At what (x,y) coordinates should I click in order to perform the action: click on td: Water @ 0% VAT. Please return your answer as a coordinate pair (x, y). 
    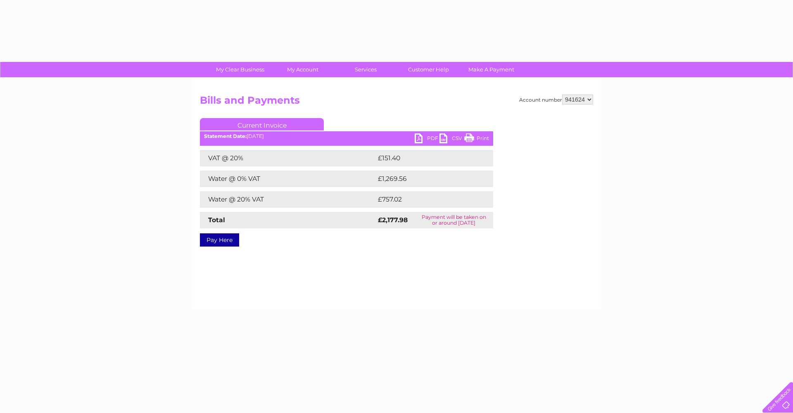
    Looking at the image, I should click on (288, 179).